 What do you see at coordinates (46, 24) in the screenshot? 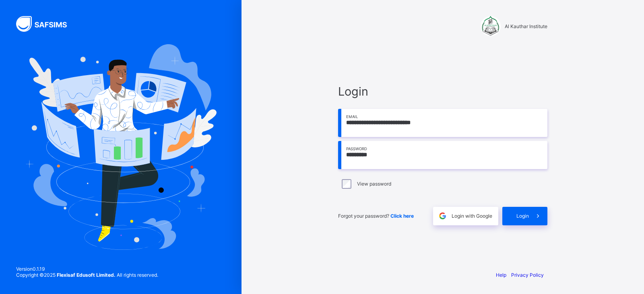
I see `img: SAFSIMS Logo` at bounding box center [46, 24].